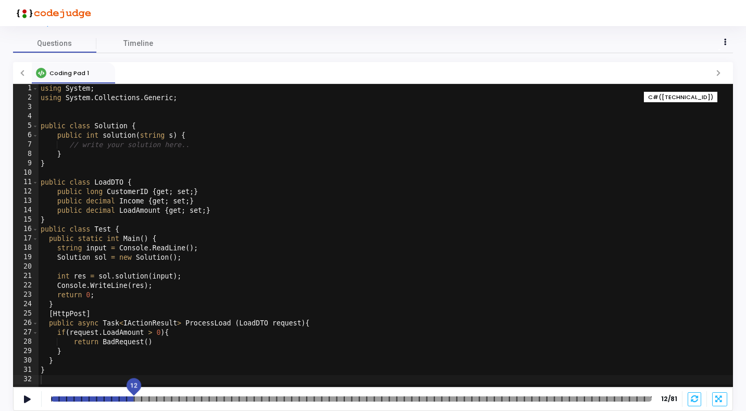 The image size is (746, 411). I want to click on div: 6, so click(26, 135).